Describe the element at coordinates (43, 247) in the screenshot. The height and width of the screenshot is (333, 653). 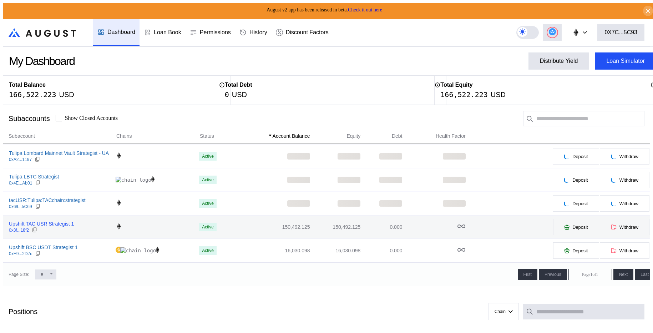
I see `div: Upshift BSC USDT Strategist 1` at that location.